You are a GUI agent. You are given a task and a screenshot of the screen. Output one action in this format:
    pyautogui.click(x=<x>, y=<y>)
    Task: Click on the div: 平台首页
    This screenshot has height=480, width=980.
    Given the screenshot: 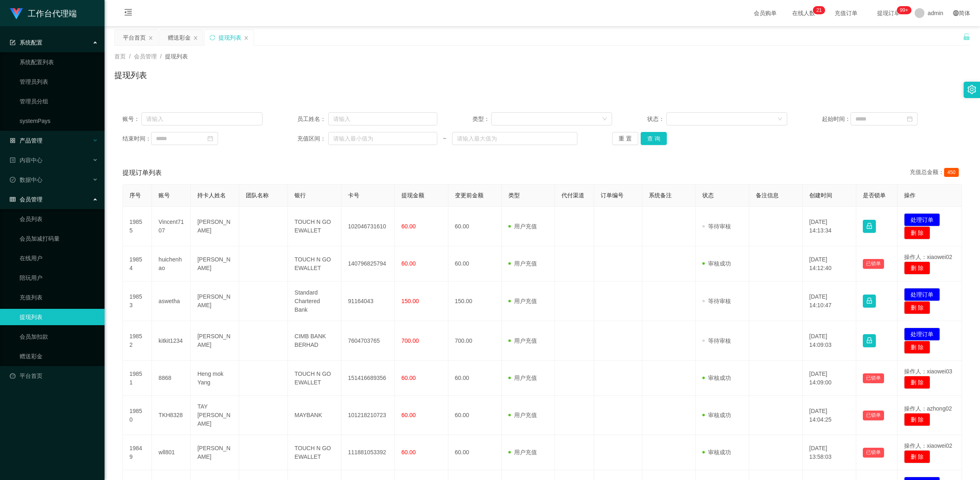 What is the action you would take?
    pyautogui.click(x=135, y=38)
    